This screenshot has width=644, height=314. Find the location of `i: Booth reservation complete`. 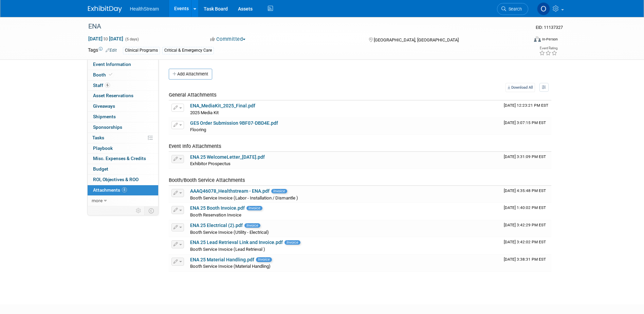

i: Booth reservation complete is located at coordinates (111, 74).